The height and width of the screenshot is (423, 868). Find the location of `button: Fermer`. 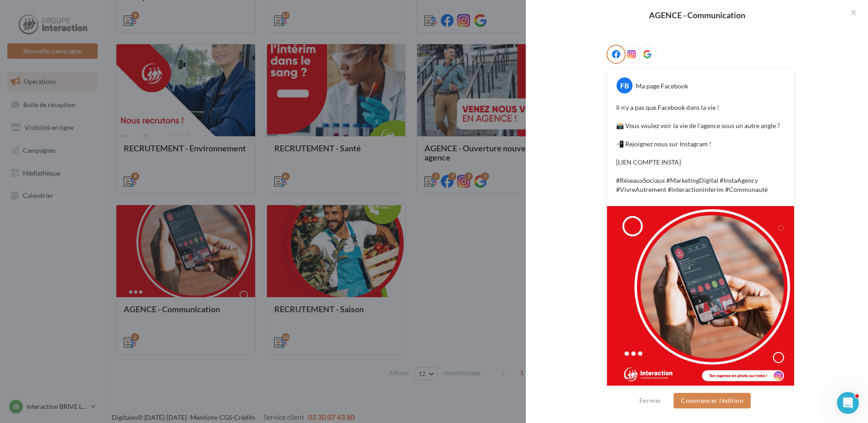

button: Fermer is located at coordinates (650, 401).